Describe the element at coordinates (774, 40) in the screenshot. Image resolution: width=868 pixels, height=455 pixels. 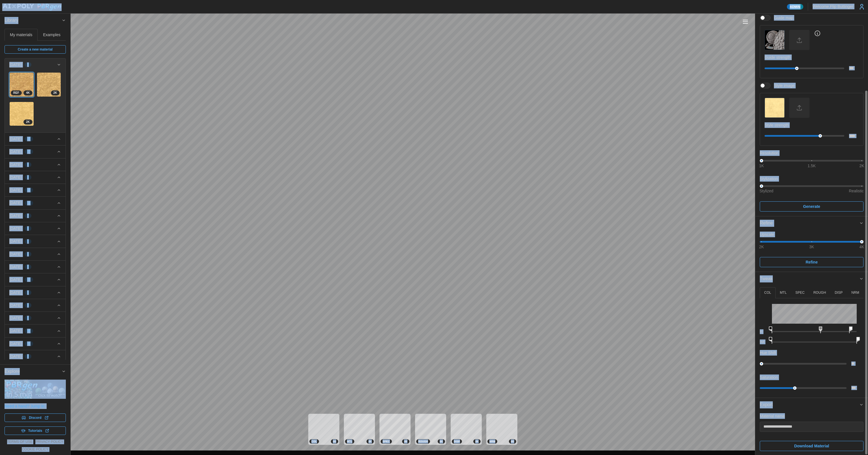
I see `button: Guide map` at that location.